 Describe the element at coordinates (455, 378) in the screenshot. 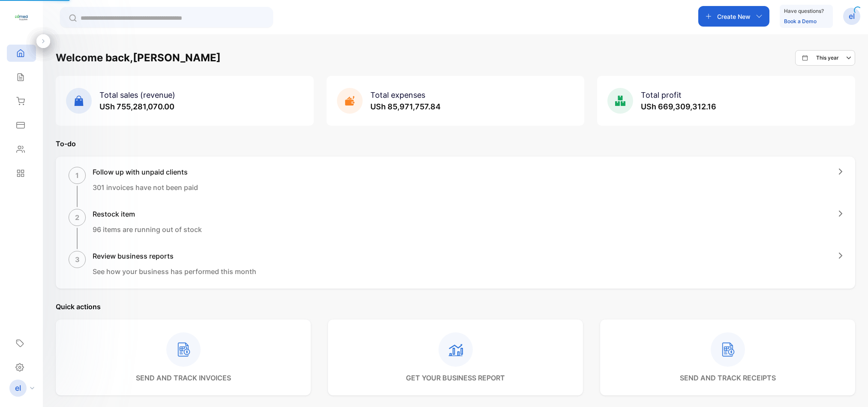

I see `p: get your business report` at that location.